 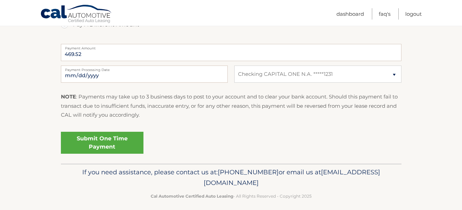 I want to click on a: Logout, so click(x=413, y=14).